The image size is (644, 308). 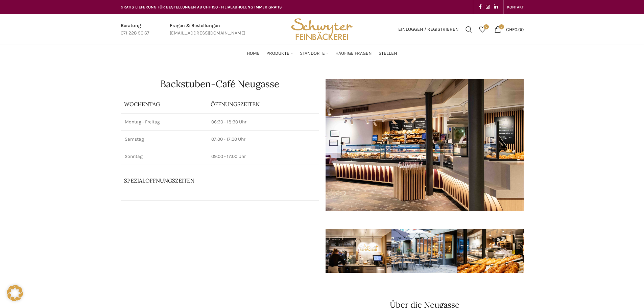 What do you see at coordinates (263, 139) in the screenshot?
I see `p: 07:00 - 17:00 Uhr` at bounding box center [263, 139].